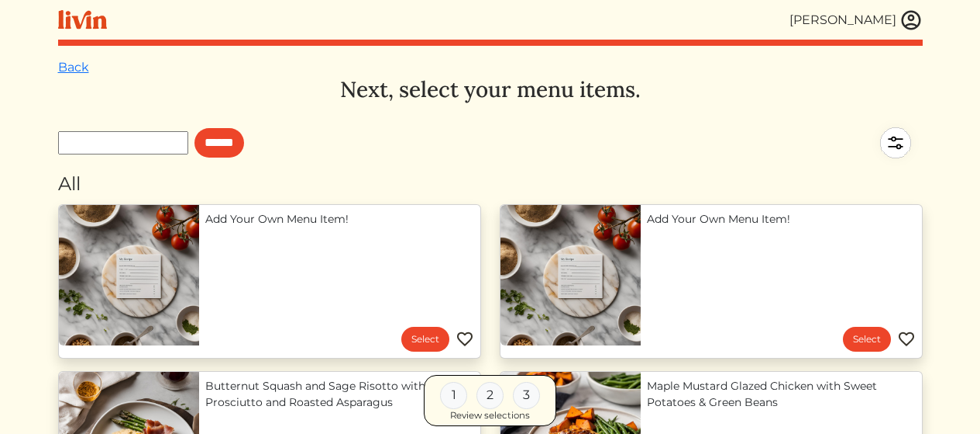 The height and width of the screenshot is (434, 980). Describe the element at coordinates (491, 184) in the screenshot. I see `div: All` at that location.